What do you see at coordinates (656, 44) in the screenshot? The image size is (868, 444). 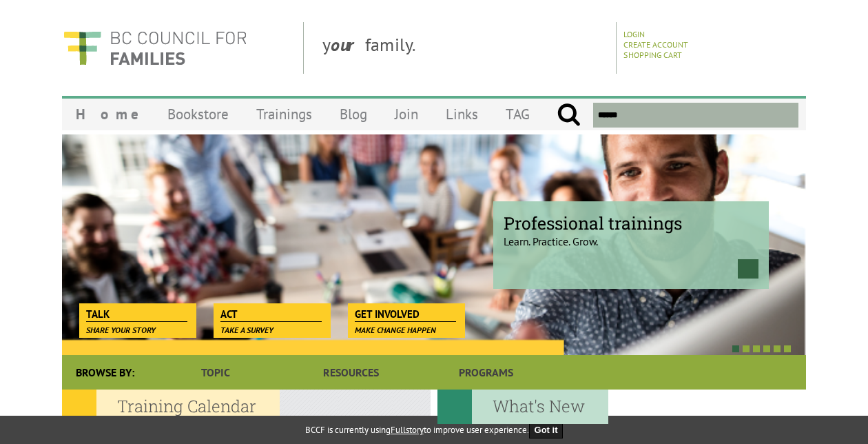 I see `a: Create Account` at bounding box center [656, 44].